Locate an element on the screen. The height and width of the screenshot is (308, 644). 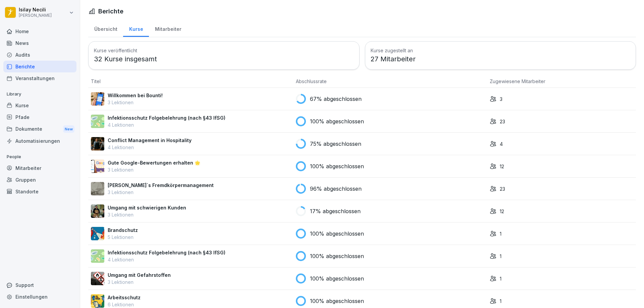
div: Pfade is located at coordinates (40, 117).